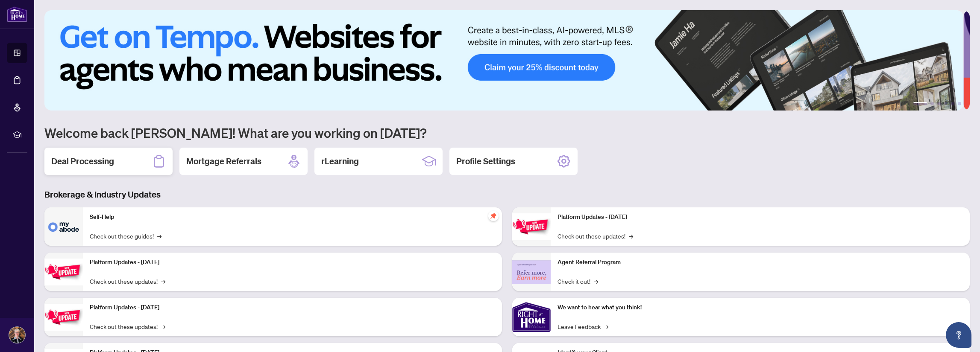 The image size is (980, 352). I want to click on img: Self-Help, so click(63, 226).